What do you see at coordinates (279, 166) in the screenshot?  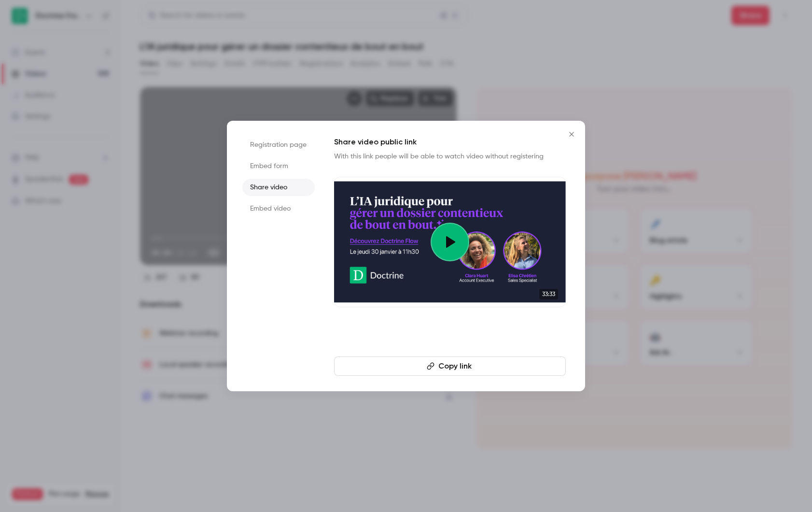 I see `li: Embed form` at bounding box center [279, 166].